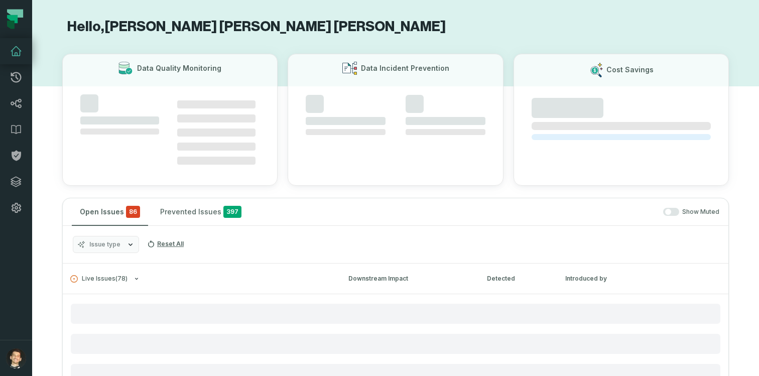  I want to click on span: critical issues and errors combined, so click(133, 212).